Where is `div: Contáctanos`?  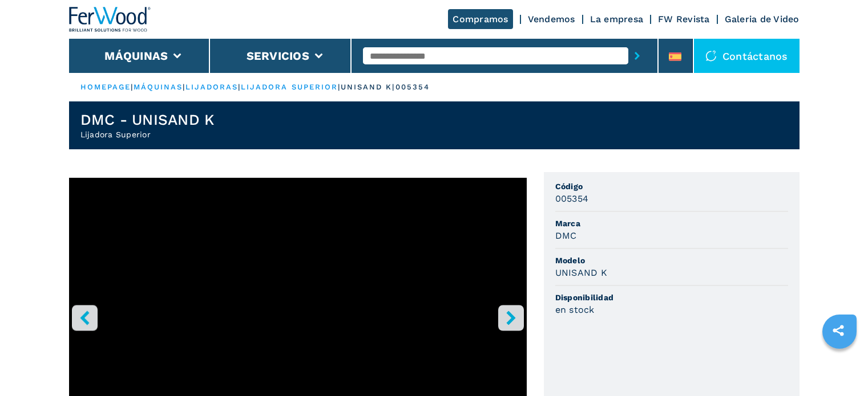 div: Contáctanos is located at coordinates (747, 55).